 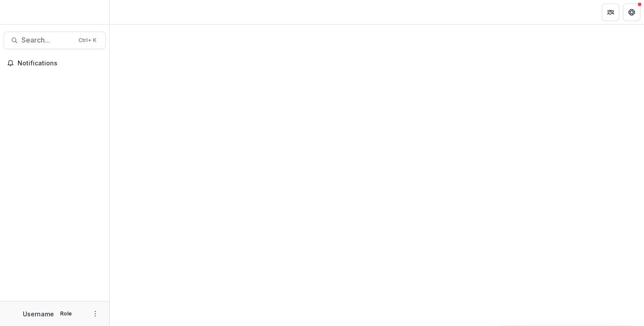 What do you see at coordinates (48, 40) in the screenshot?
I see `span: Search...` at bounding box center [48, 40].